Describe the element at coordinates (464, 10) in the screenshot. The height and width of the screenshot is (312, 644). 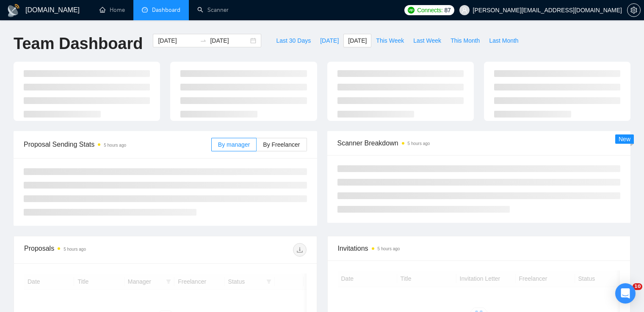
I see `span: user` at that location.